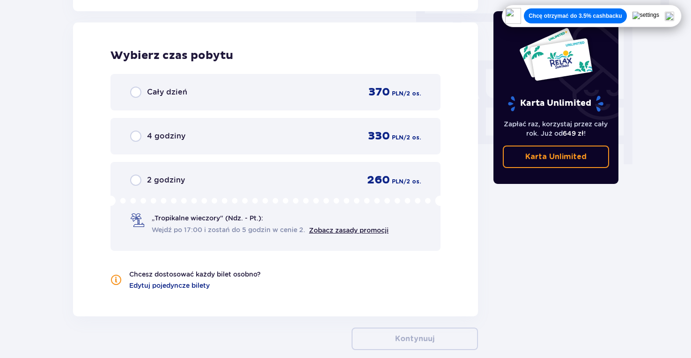  Describe the element at coordinates (170, 286) in the screenshot. I see `a: Edytuj pojedyncze bilety` at that location.